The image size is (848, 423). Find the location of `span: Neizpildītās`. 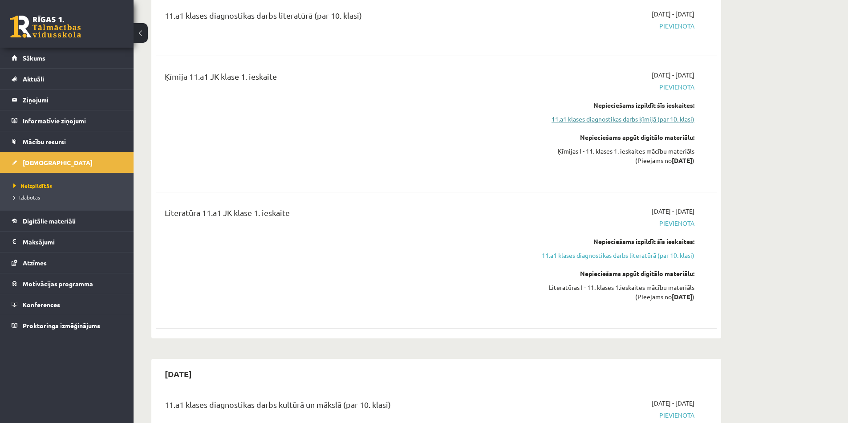

span: Neizpildītās is located at coordinates (32, 186).